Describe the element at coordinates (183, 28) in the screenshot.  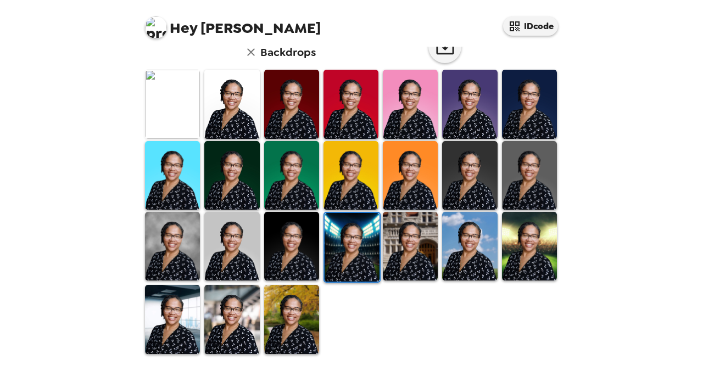
I see `span: Hey` at that location.